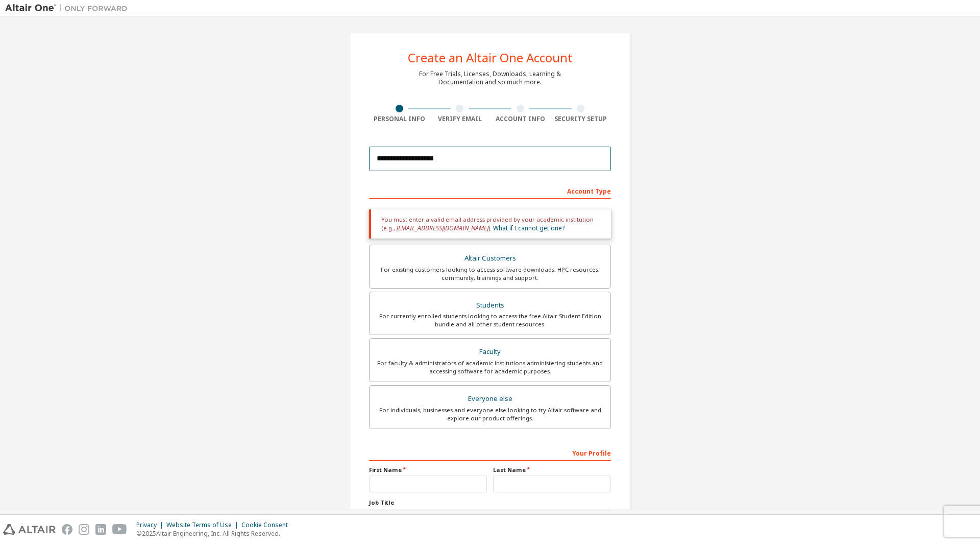  Describe the element at coordinates (267, 525) in the screenshot. I see `div: Cookie Consent` at that location.